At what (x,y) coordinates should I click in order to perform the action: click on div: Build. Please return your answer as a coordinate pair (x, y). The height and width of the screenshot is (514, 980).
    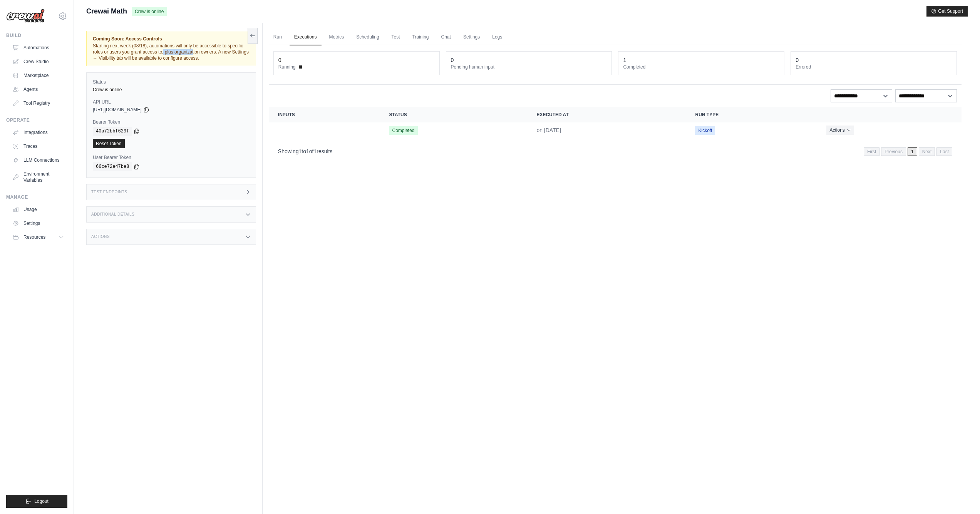
    Looking at the image, I should click on (36, 35).